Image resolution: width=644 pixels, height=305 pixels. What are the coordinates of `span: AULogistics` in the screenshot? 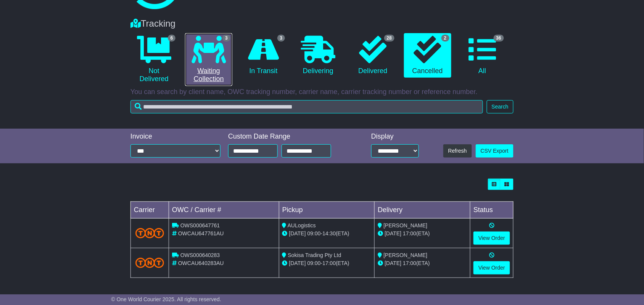 It's located at (302, 225).